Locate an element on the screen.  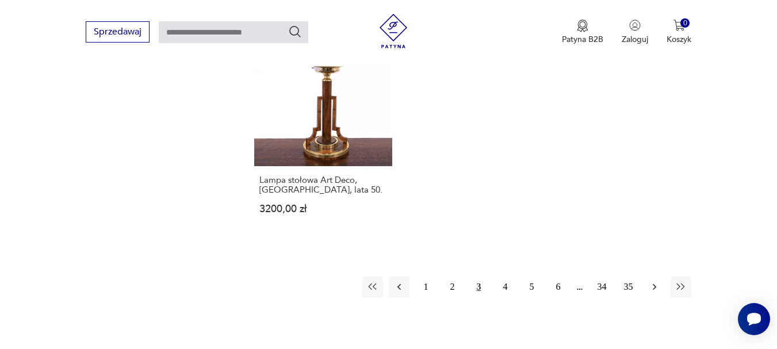
img: Ikonka użytkownika is located at coordinates (635, 25).